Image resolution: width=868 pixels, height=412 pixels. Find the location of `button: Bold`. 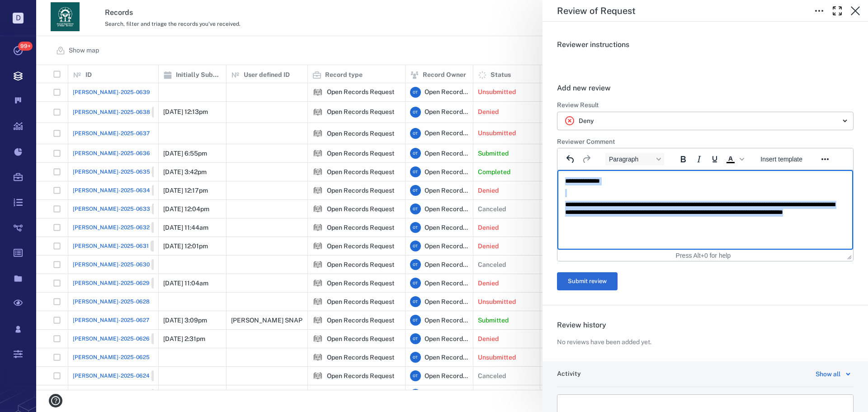

button: Bold is located at coordinates (683, 159).